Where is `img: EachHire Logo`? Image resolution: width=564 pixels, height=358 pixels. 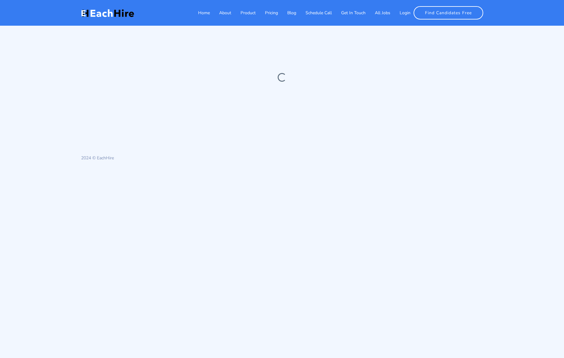
img: EachHire Logo is located at coordinates (107, 13).